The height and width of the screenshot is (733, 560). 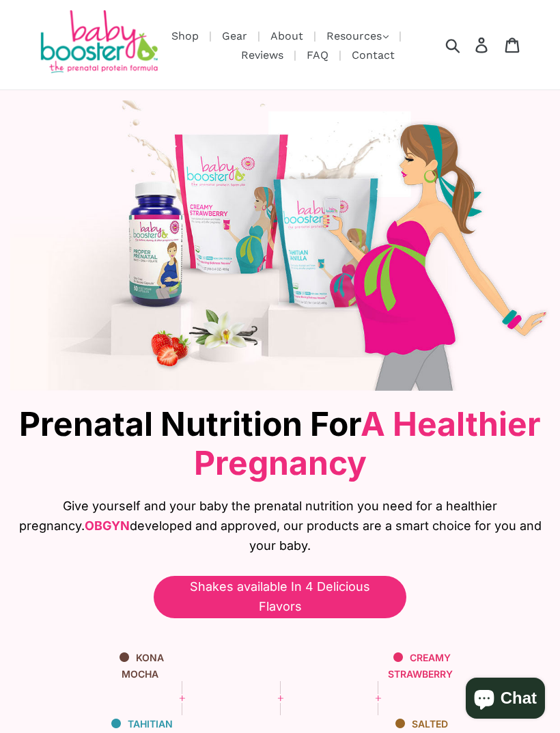 I want to click on a: Reviews, so click(x=262, y=54).